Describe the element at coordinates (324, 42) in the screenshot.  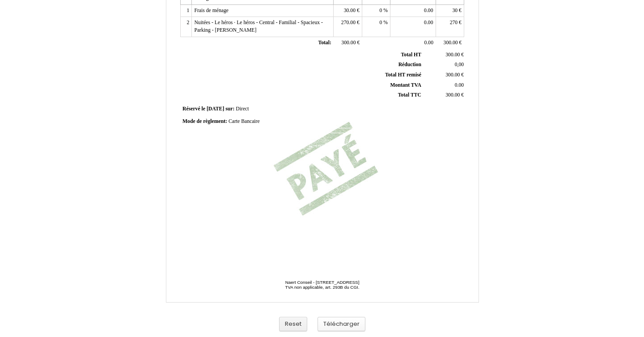
I see `span: Total:` at that location.